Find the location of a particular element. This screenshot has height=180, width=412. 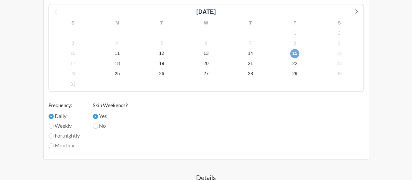

span: Sunday, September 28, 2025 is located at coordinates (251, 74).